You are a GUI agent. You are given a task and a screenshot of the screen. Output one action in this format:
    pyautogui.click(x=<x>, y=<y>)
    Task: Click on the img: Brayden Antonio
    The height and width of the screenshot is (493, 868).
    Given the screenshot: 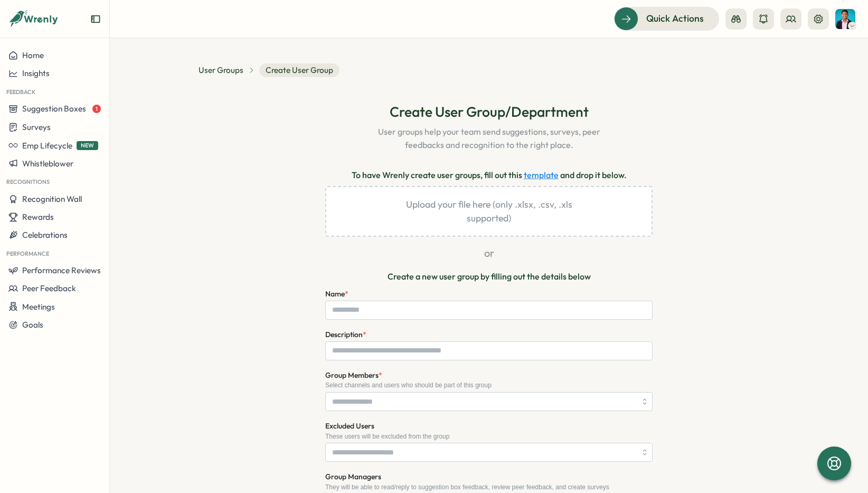 What is the action you would take?
    pyautogui.click(x=846, y=19)
    